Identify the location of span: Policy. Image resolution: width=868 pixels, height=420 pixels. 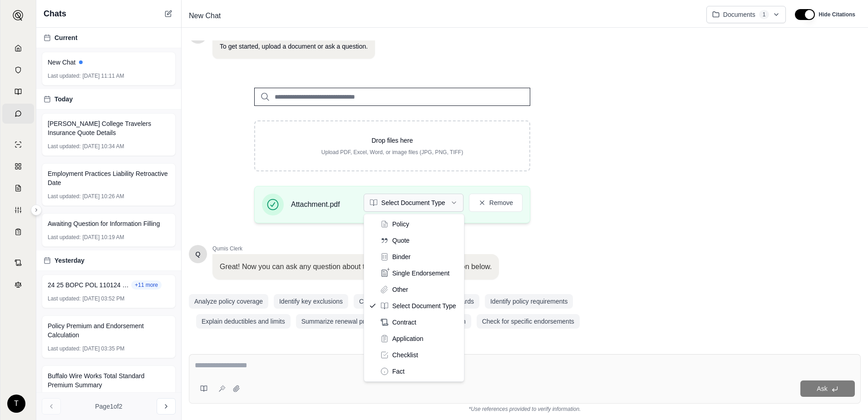
(401, 224).